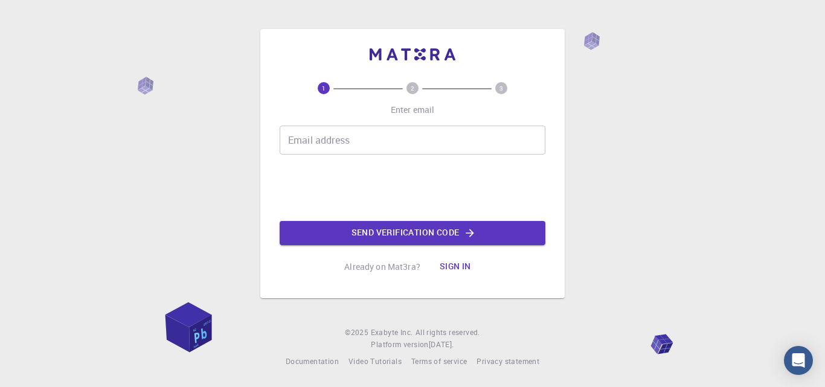 The image size is (825, 387). Describe the element at coordinates (439, 362) in the screenshot. I see `a: Terms of service` at that location.